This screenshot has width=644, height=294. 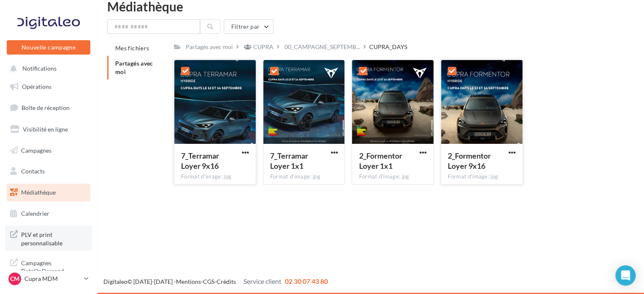 I want to click on span: Boîte de réception, so click(x=46, y=107).